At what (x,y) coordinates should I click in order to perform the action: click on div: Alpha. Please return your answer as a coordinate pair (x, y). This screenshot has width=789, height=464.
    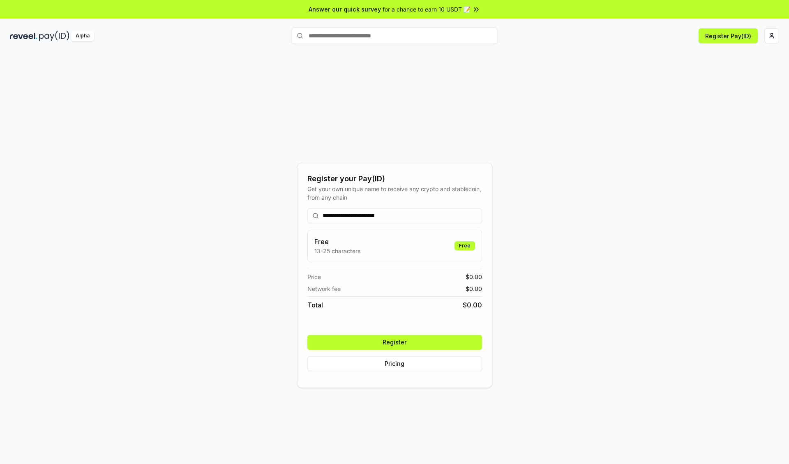
    Looking at the image, I should click on (83, 36).